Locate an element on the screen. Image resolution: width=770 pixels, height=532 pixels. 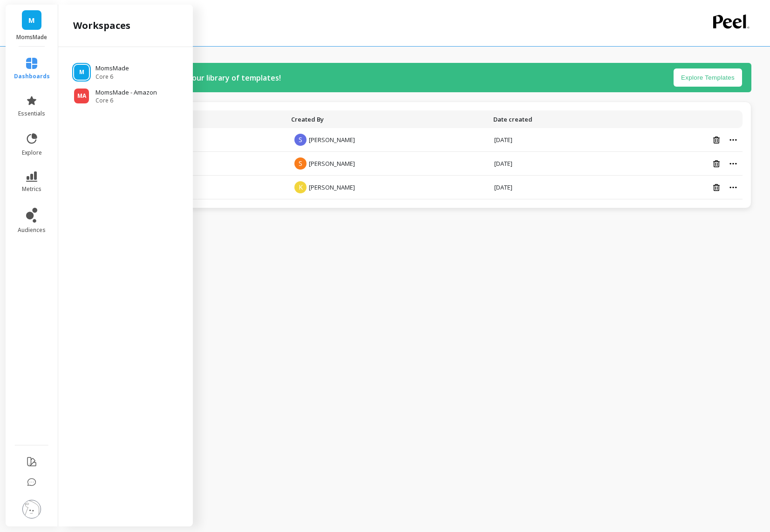
span: metrics is located at coordinates (32, 189).